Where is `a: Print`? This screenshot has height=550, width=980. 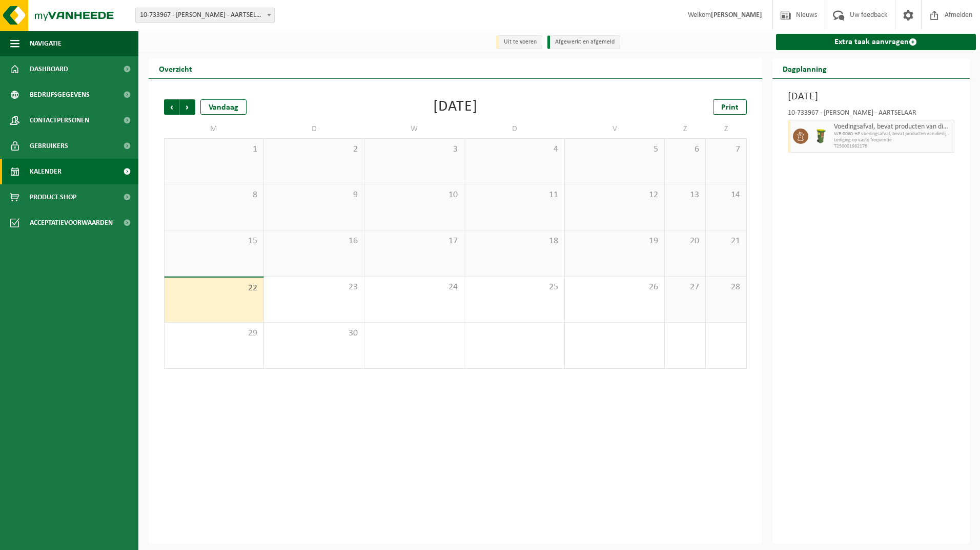
a: Print is located at coordinates (730, 107).